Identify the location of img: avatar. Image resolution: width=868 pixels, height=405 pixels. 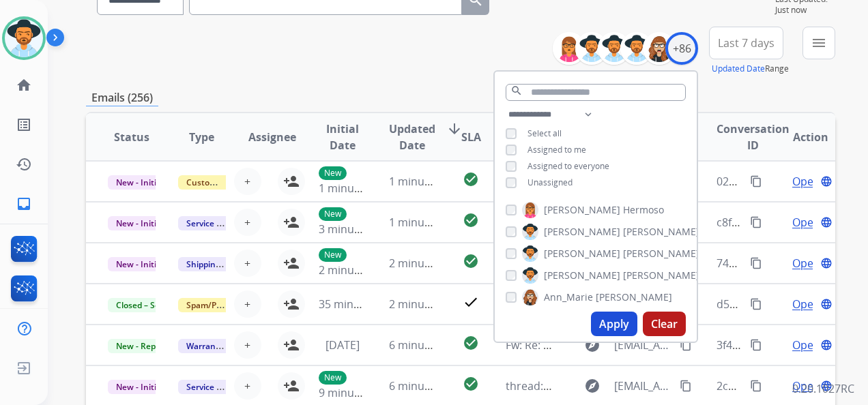
(24, 38).